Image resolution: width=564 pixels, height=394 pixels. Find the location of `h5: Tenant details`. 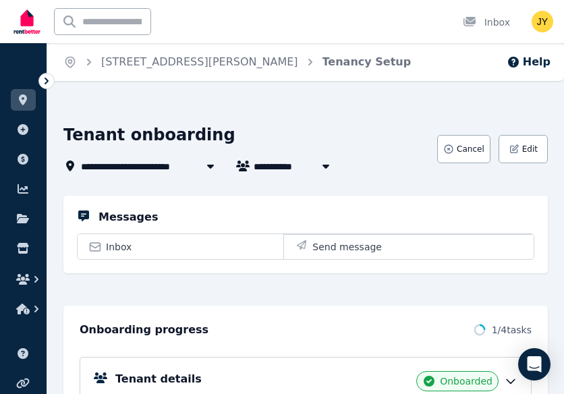

h5: Tenant details is located at coordinates (159, 379).